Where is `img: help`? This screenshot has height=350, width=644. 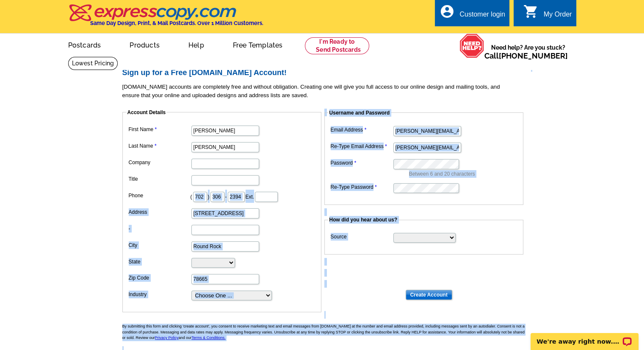
img: help is located at coordinates (472, 46).